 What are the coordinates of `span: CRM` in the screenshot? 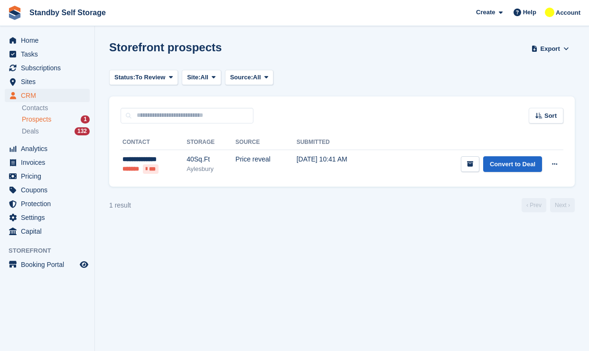 It's located at (49, 95).